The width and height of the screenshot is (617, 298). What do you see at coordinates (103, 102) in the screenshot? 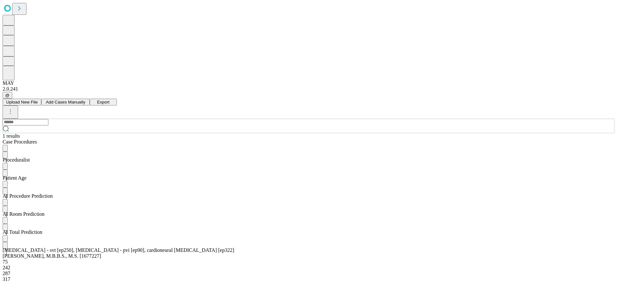
I see `button: Export` at bounding box center [103, 102].